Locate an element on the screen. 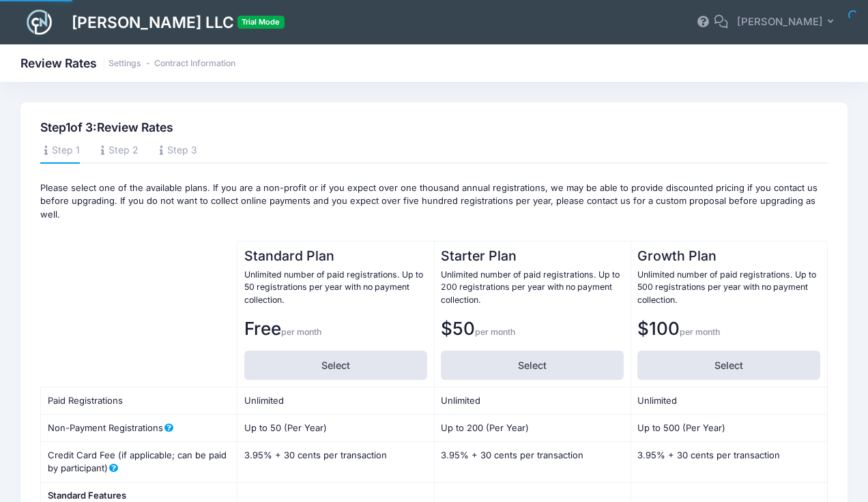 The width and height of the screenshot is (868, 502). h3: Step of 3: is located at coordinates (434, 127).